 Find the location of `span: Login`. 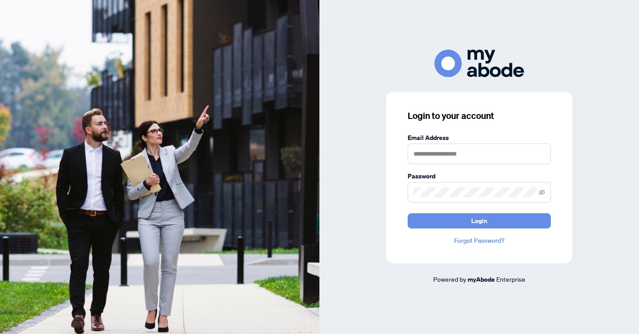

span: Login is located at coordinates (479, 221).